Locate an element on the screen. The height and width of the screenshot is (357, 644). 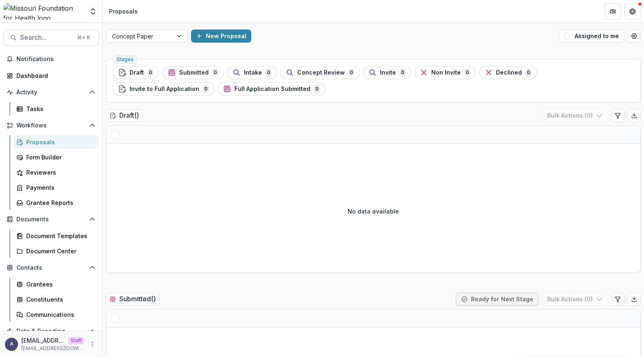
button: Full Application Submitted0 is located at coordinates (271, 89).